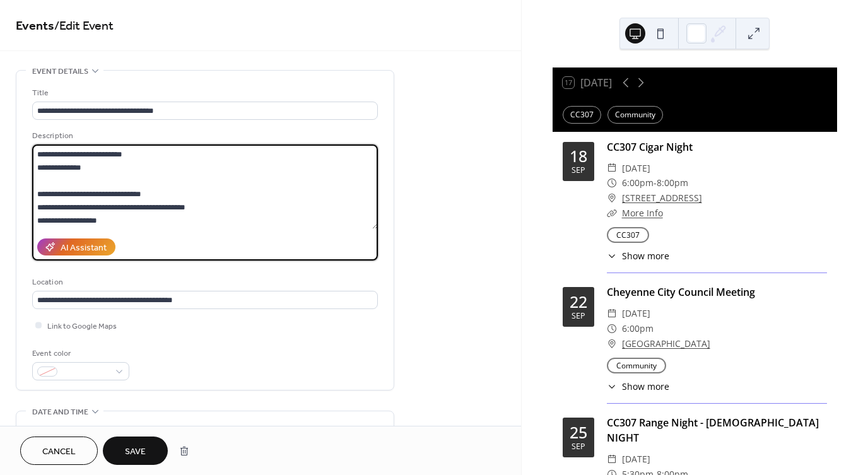 The height and width of the screenshot is (475, 868). I want to click on span: Save, so click(135, 452).